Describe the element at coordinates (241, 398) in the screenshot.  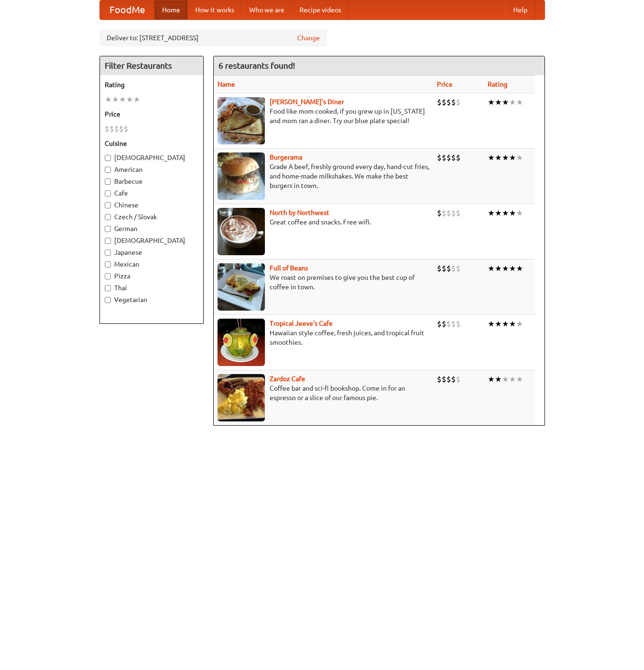
I see `img: zardoz.jpg` at that location.